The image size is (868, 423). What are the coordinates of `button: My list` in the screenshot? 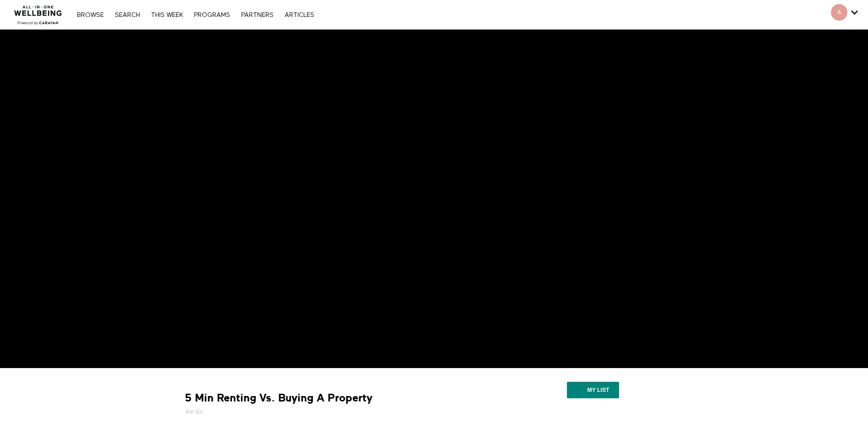 It's located at (592, 390).